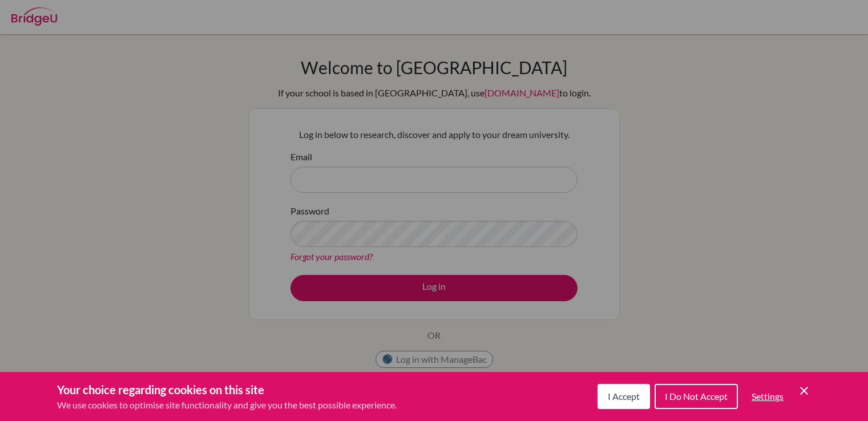 The height and width of the screenshot is (421, 868). I want to click on p: We use cookies to optimise site functionality and give you the best possible experience., so click(226, 406).